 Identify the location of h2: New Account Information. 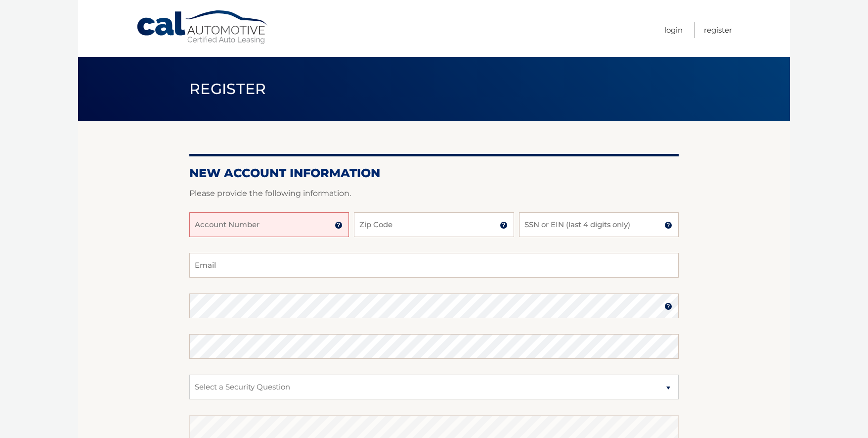
(434, 173).